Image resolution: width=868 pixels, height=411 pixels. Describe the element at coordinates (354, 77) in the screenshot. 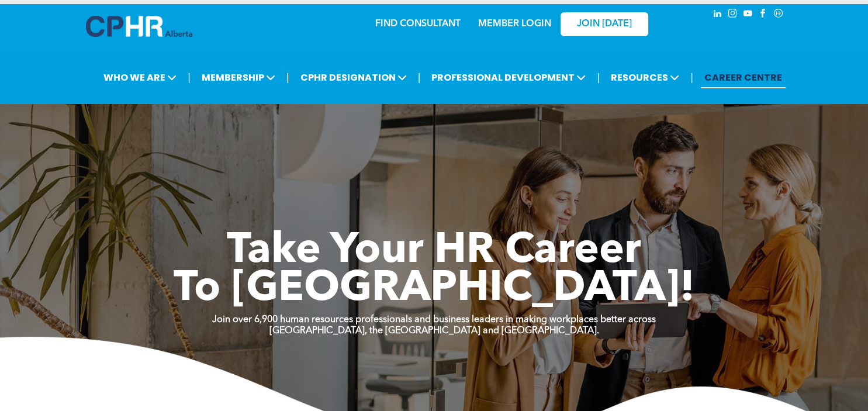

I see `span: CPHR DESIGNATION` at that location.